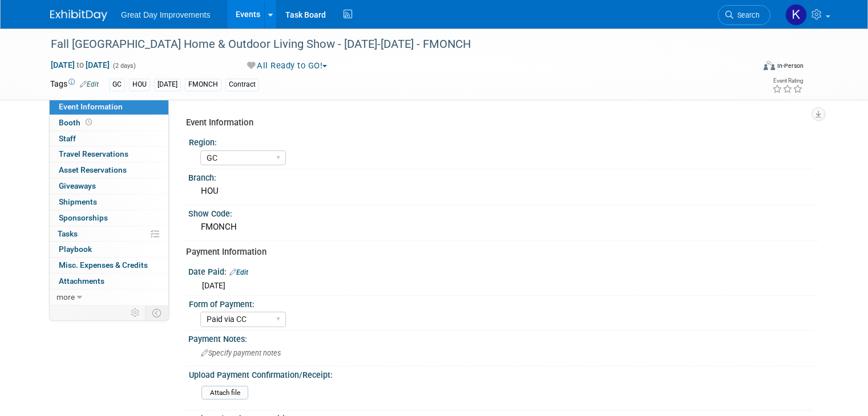 This screenshot has height=416, width=868. Describe the element at coordinates (74, 84) in the screenshot. I see `td: Tags` at that location.